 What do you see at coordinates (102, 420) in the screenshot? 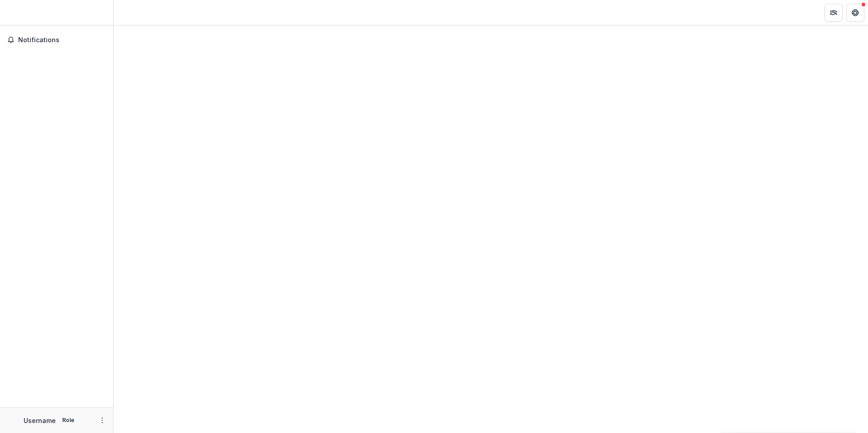
I see `button: More` at bounding box center [102, 420].